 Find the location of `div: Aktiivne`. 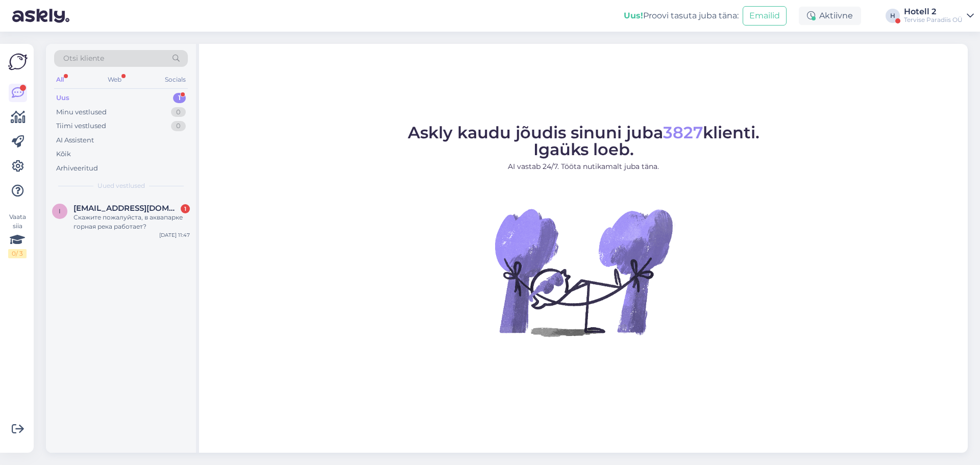

div: Aktiivne is located at coordinates (830, 16).